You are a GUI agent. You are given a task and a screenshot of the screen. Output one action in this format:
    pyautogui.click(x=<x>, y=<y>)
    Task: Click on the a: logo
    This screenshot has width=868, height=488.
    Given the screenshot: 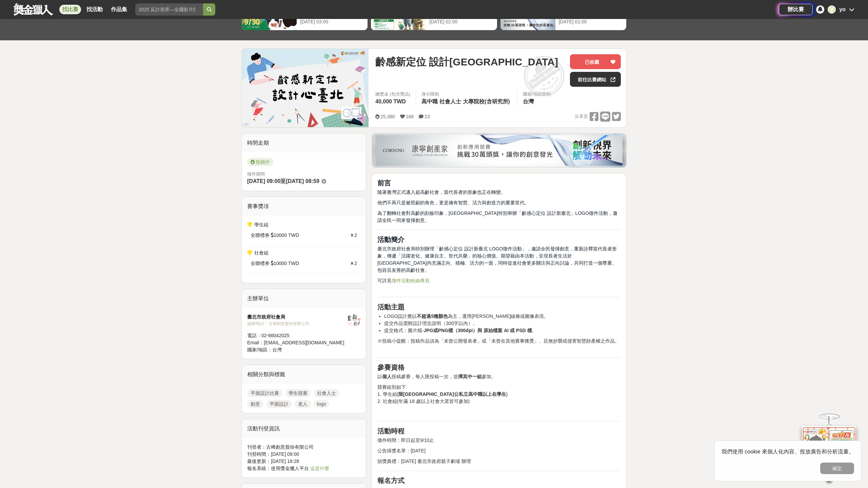 What is the action you would take?
    pyautogui.click(x=322, y=404)
    